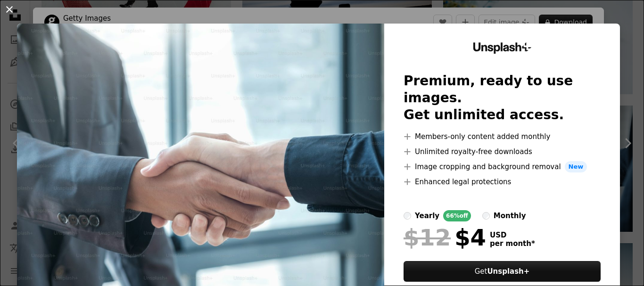 This screenshot has width=644, height=286. I want to click on span: New, so click(576, 167).